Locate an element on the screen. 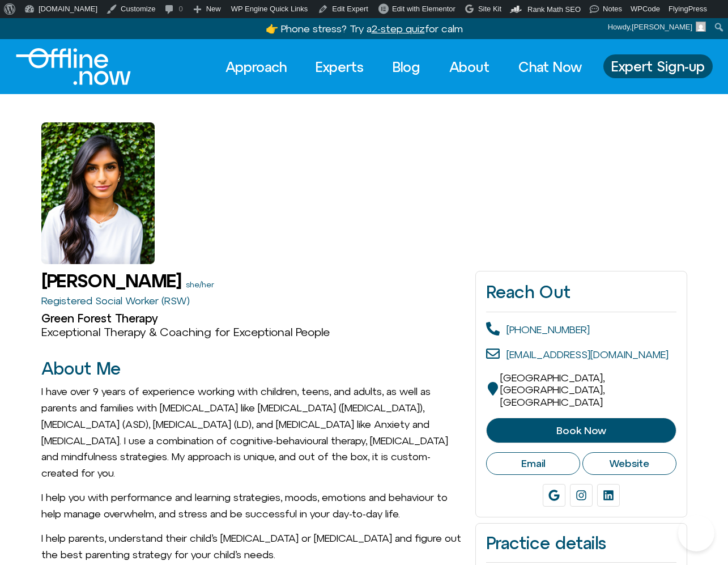 The height and width of the screenshot is (565, 728). h2: Practice details is located at coordinates (581, 543).